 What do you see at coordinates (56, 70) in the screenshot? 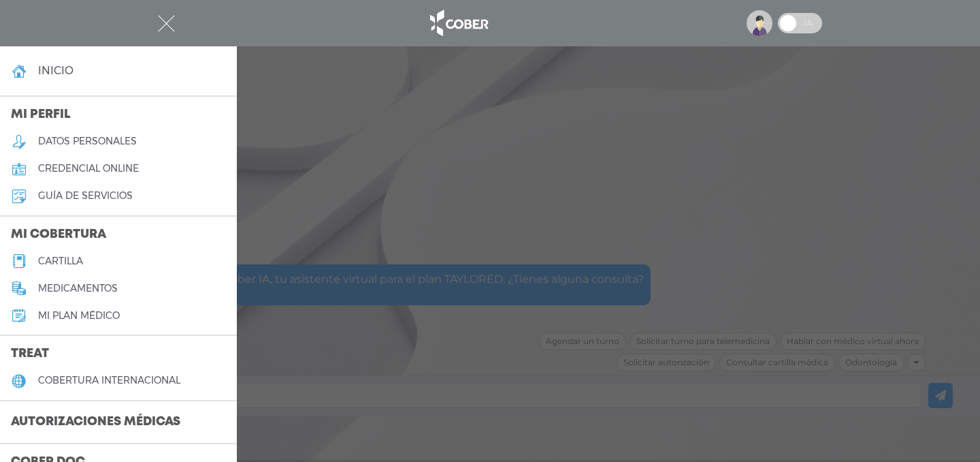
I see `h4: inicio` at bounding box center [56, 70].